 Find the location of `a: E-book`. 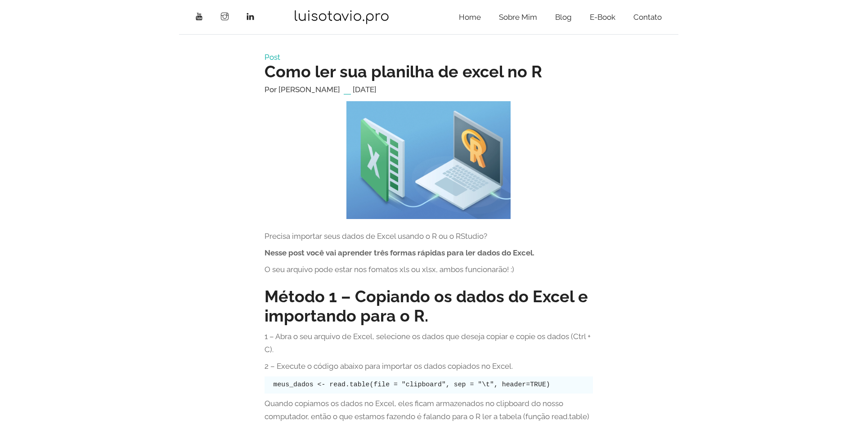

a: E-book is located at coordinates (602, 17).